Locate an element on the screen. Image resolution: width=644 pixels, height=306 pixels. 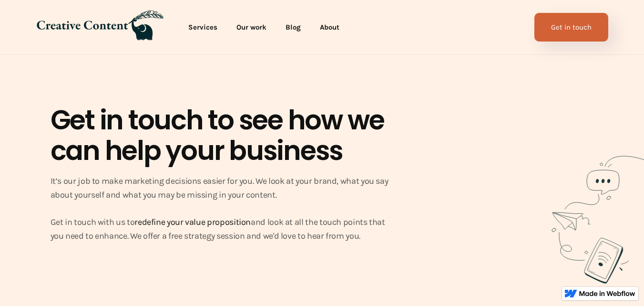
a: Blog is located at coordinates (293, 27).